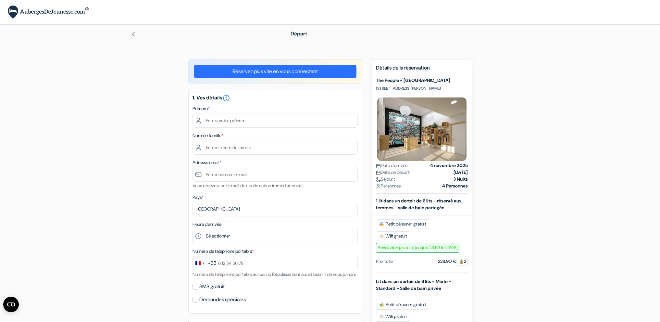 This screenshot has height=322, width=660. Describe the element at coordinates (223, 251) in the screenshot. I see `label: Numéro de telephone portable` at that location.